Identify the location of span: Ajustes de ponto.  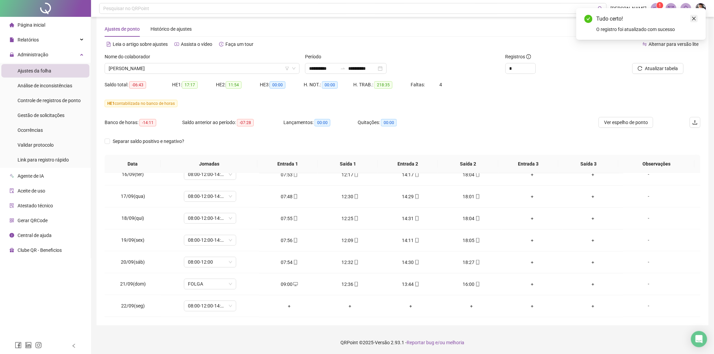
(122, 29).